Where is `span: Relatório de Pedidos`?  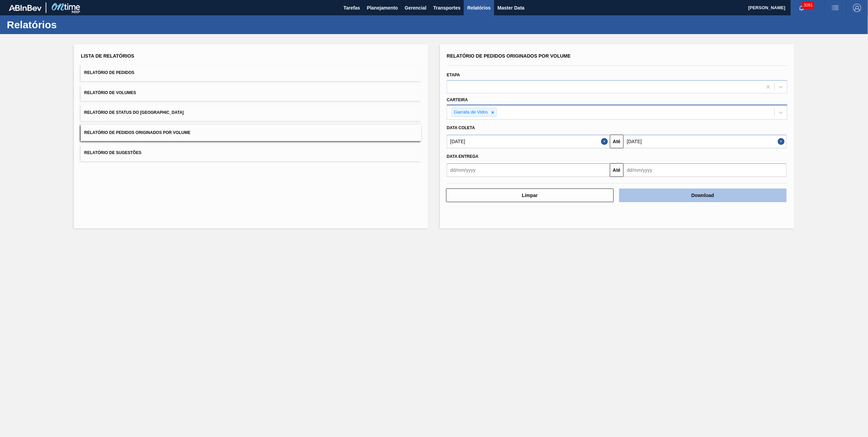 span: Relatório de Pedidos is located at coordinates (109, 73).